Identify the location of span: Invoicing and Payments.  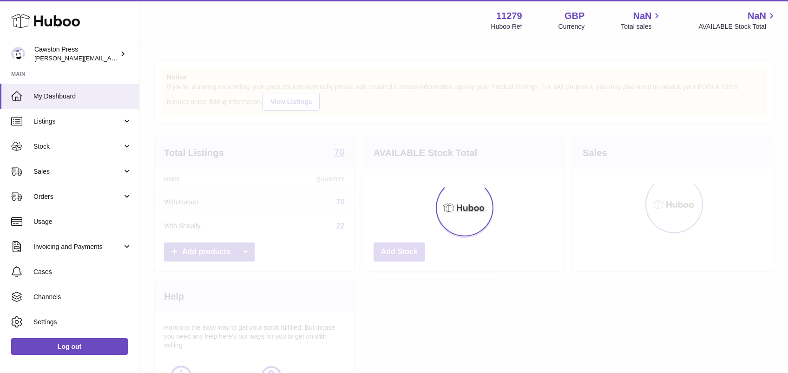
(78, 247).